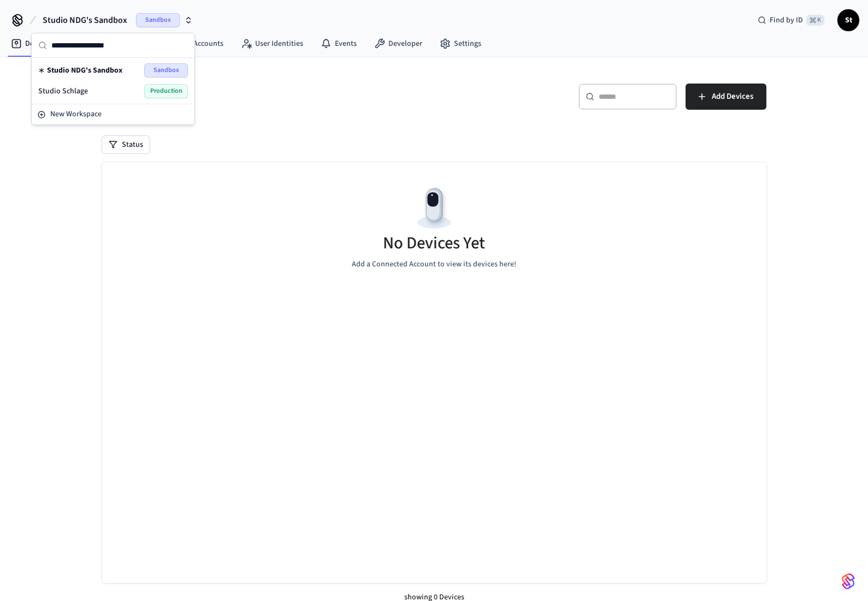 This screenshot has height=601, width=868. I want to click on button: Add Devices, so click(726, 97).